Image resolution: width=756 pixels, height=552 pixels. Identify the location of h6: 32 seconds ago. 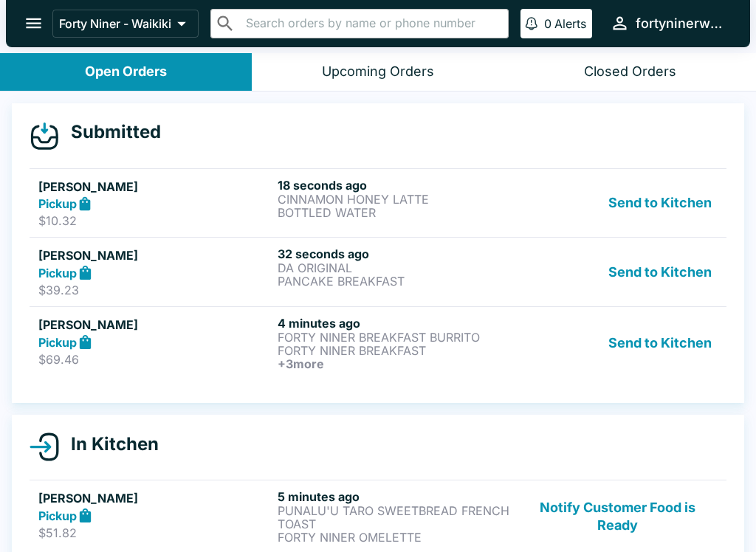
(394, 254).